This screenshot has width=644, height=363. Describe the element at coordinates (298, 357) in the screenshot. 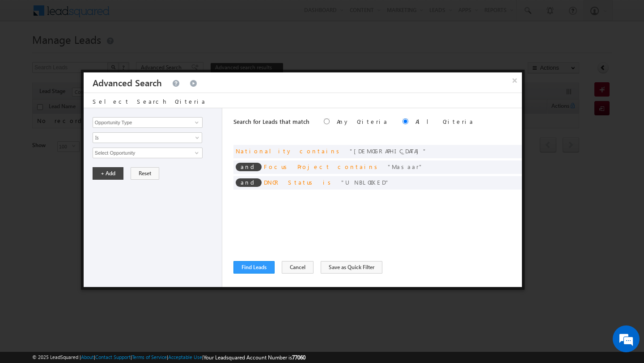

I see `span: 77060` at that location.